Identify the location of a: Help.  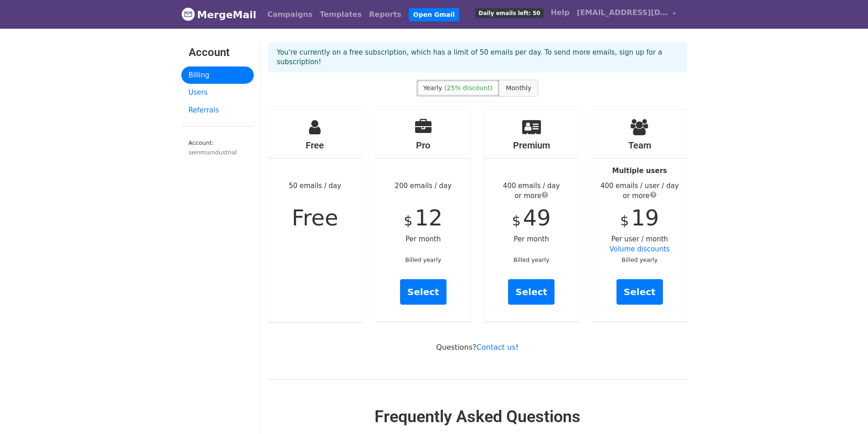
(560, 13).